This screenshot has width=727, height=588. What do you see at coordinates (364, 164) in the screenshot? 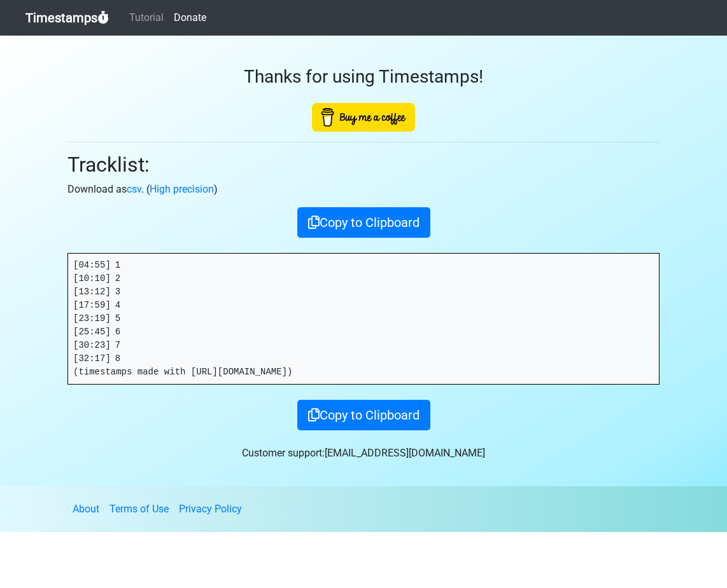
I see `h2: Tracklist:` at bounding box center [364, 164].